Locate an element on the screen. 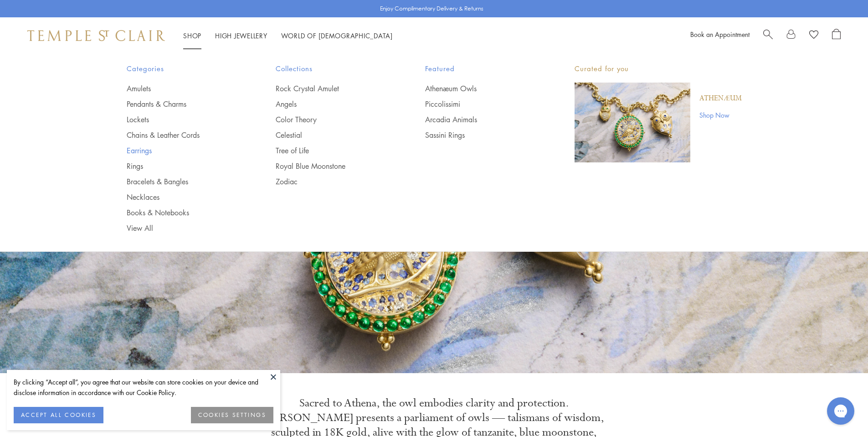 The height and width of the screenshot is (437, 868). a: Books & Notebooks is located at coordinates (184, 213).